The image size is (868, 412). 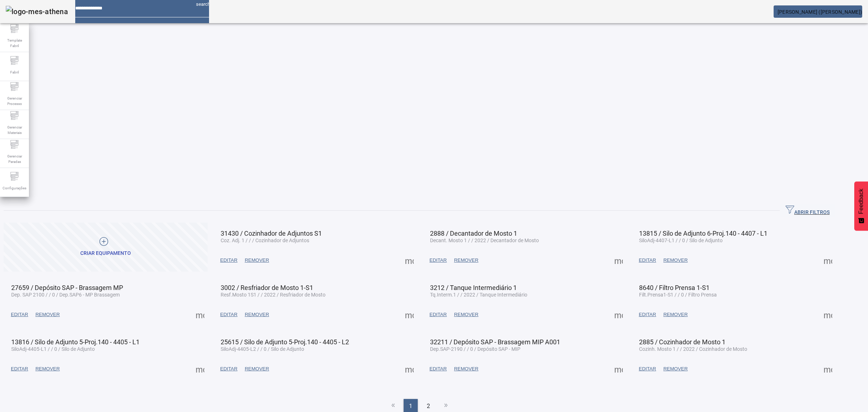 What do you see at coordinates (808, 211) in the screenshot?
I see `button: ABRIR FILTROS` at bounding box center [808, 211].